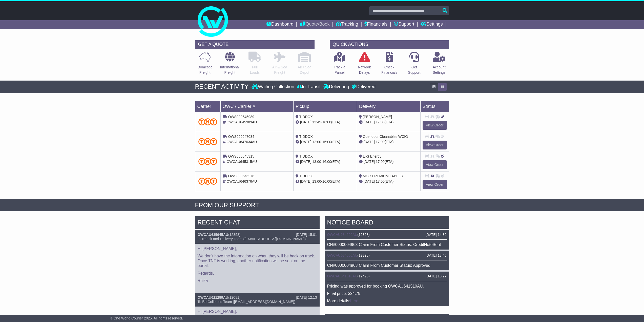 The height and width of the screenshot is (322, 644). What do you see at coordinates (258, 273) in the screenshot?
I see `p: Regards,` at bounding box center [258, 273].